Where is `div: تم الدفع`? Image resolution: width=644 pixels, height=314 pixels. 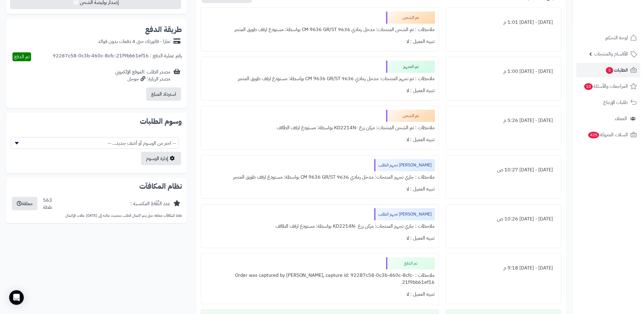
div: تم الدفع is located at coordinates (411, 263).